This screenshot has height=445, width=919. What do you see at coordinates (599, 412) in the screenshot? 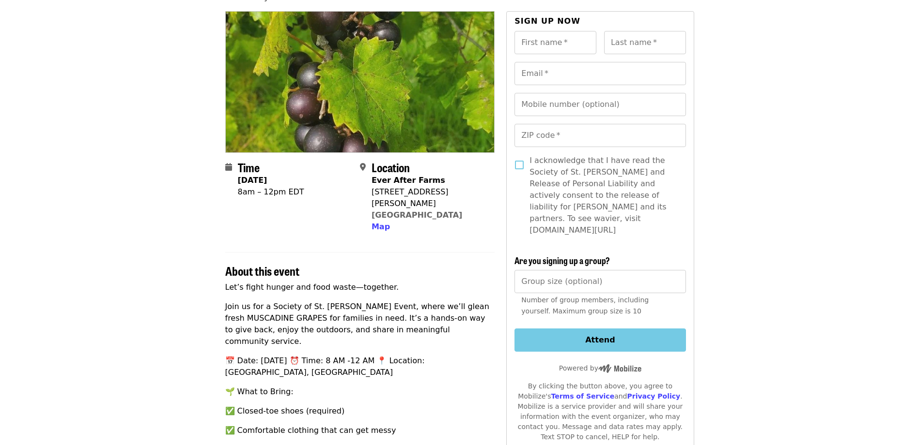
I see `div: By clicking the button above, you agree to Mobilize's and . Mobilize is a service provider and wi...` at bounding box center [599, 412].